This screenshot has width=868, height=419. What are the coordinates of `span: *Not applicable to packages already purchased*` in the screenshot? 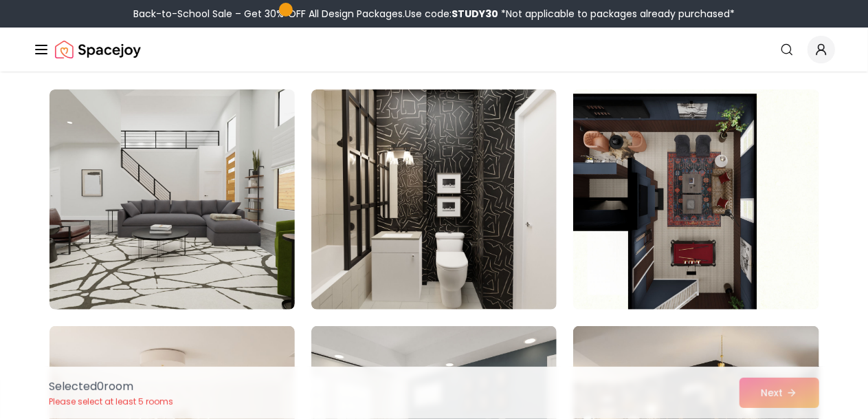 It's located at (616, 14).